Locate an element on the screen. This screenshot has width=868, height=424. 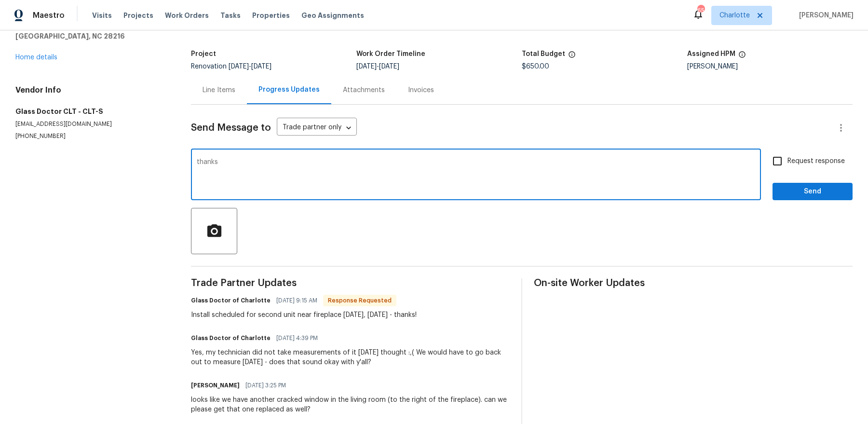
div: Line Items is located at coordinates (219, 90).